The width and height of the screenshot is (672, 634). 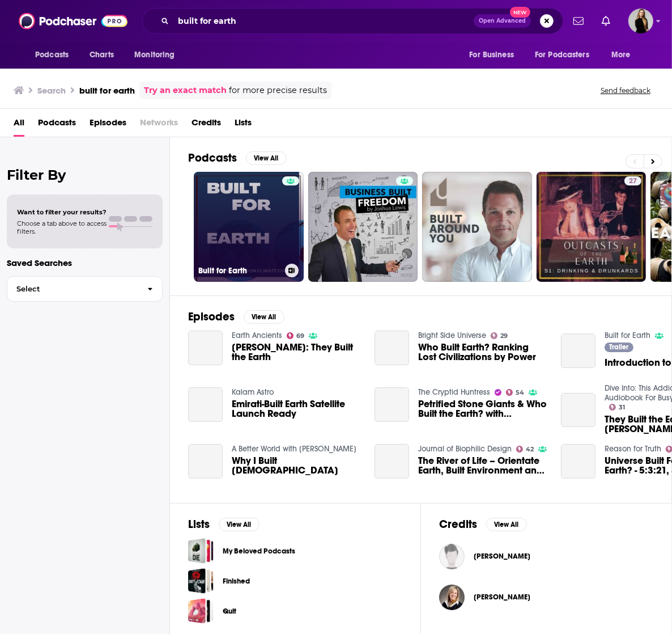 What do you see at coordinates (499, 336) in the screenshot?
I see `a: 29` at bounding box center [499, 336].